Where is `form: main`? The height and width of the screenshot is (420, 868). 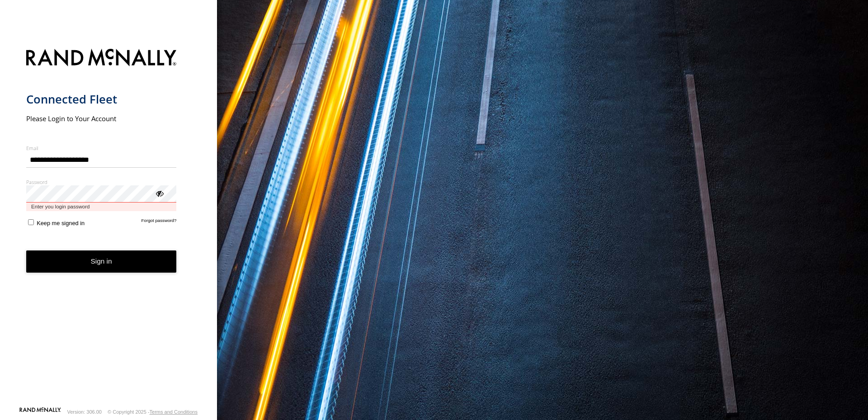
form: main is located at coordinates (108, 225).